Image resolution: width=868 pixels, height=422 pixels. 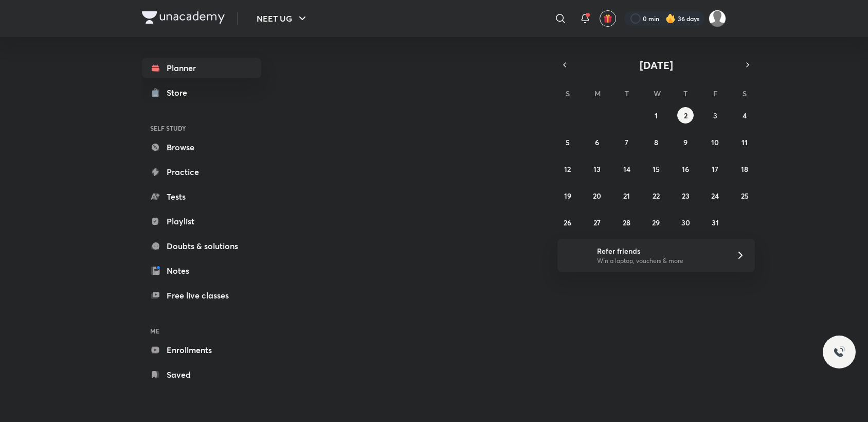 What do you see at coordinates (656, 222) in the screenshot?
I see `button: October 29, 2025` at bounding box center [656, 222].